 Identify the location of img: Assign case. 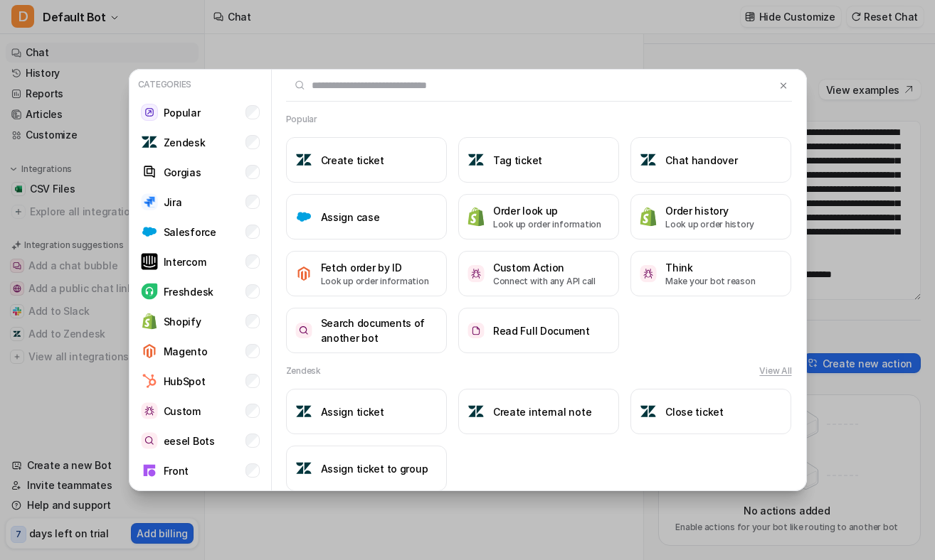
(303, 217).